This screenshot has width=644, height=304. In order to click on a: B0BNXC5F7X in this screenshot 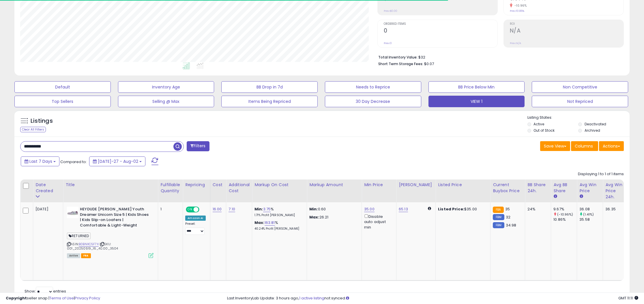, I will do `click(89, 244)`.